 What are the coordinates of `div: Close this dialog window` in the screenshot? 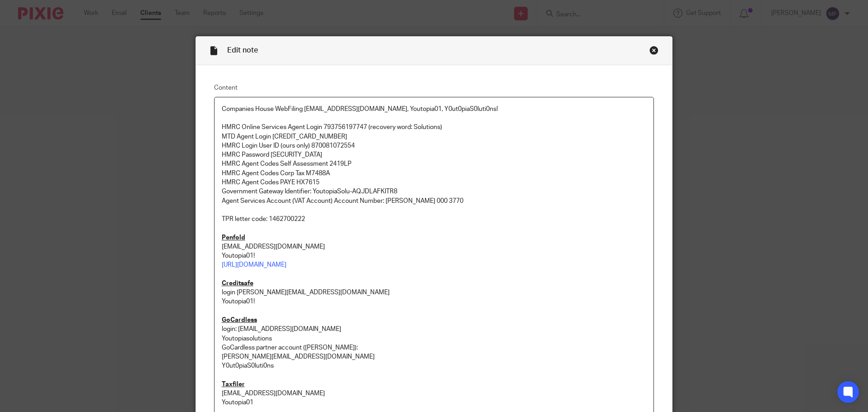 It's located at (654, 50).